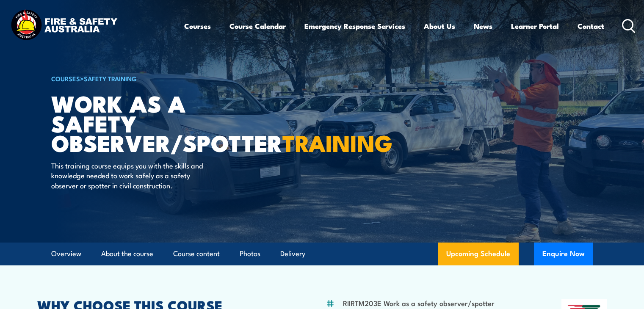 Image resolution: width=644 pixels, height=309 pixels. I want to click on a: Course content, so click(196, 254).